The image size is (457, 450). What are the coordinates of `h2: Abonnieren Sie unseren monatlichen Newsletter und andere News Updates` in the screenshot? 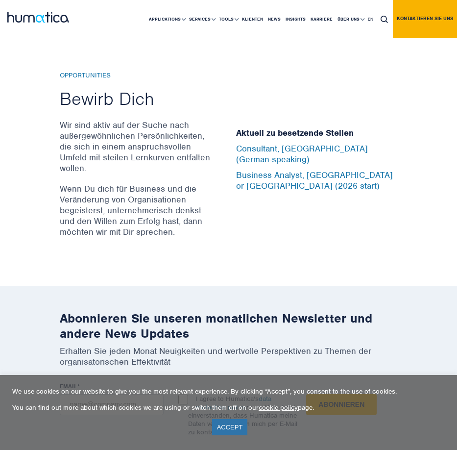 It's located at (229, 326).